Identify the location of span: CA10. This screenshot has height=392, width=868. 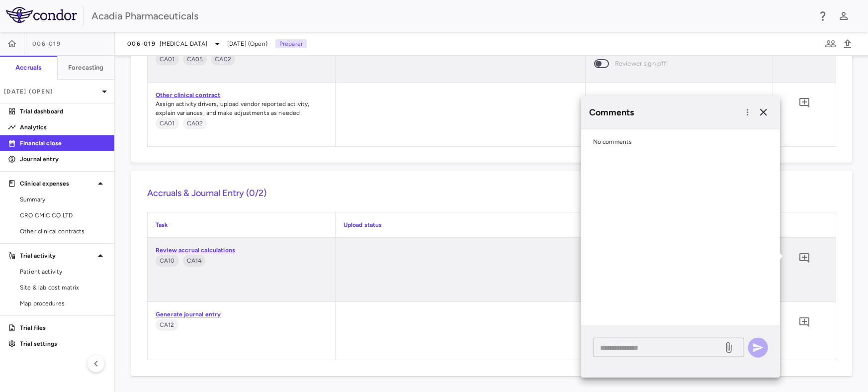
(167, 261).